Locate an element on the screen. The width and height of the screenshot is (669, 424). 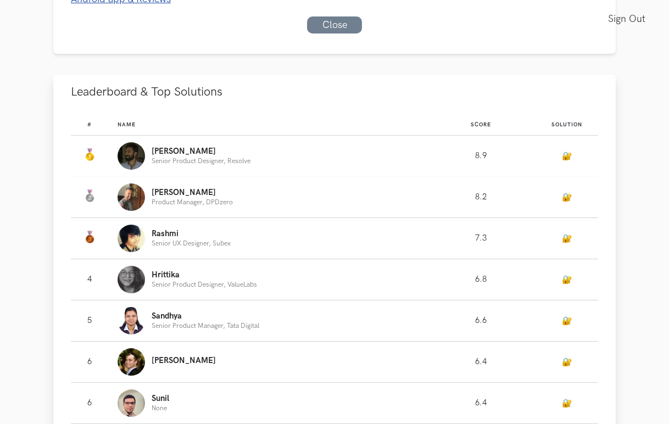
p: Hrittika is located at coordinates (204, 275).